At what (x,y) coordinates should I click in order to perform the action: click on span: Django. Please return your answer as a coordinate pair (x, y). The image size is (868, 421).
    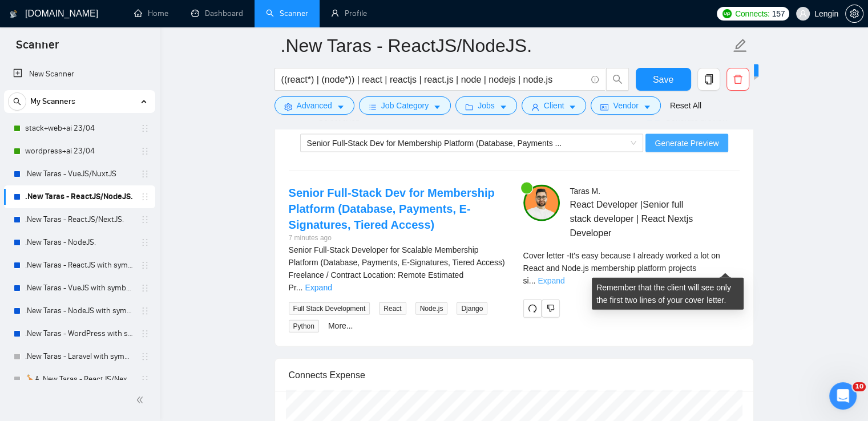
    Looking at the image, I should click on (472, 308).